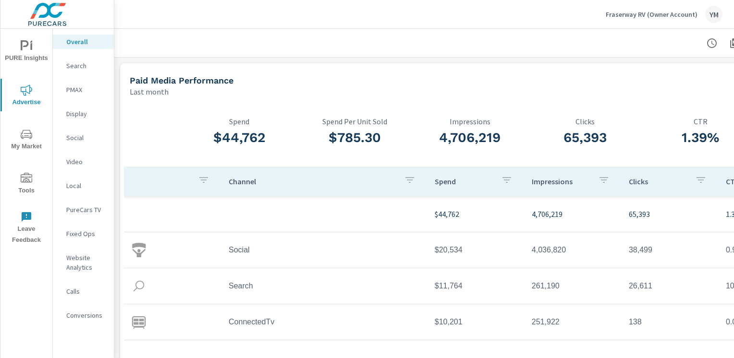  What do you see at coordinates (651, 14) in the screenshot?
I see `p: Fraserway RV (Owner Account)` at bounding box center [651, 14].